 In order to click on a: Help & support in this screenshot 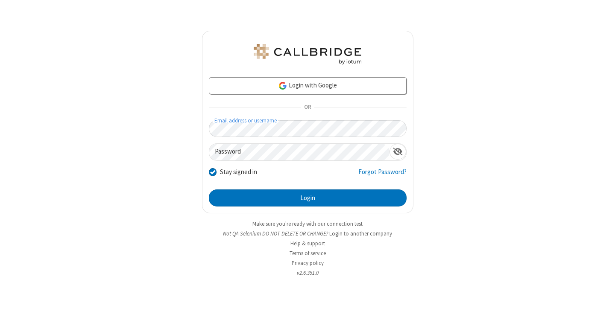, I will do `click(307, 243)`.